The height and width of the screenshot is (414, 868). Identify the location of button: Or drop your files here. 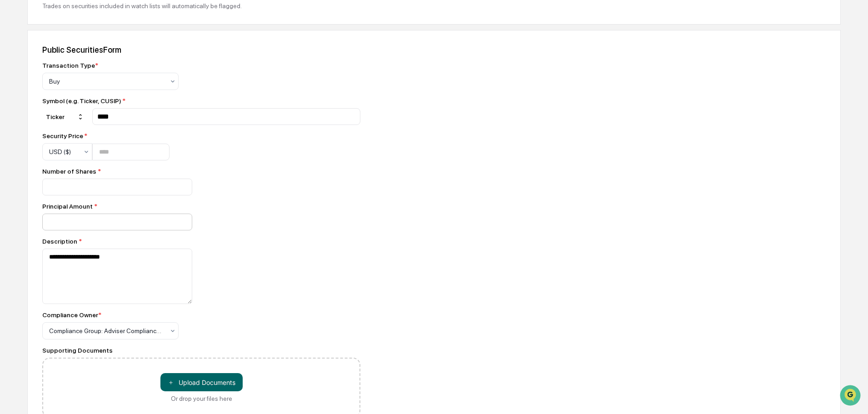
(202, 382).